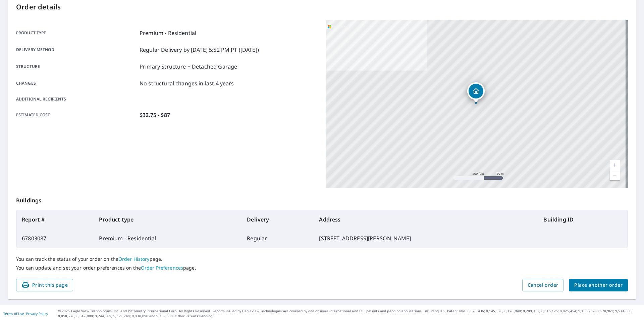 The width and height of the screenshot is (644, 322). What do you see at coordinates (76, 115) in the screenshot?
I see `p: Estimated cost` at bounding box center [76, 115].